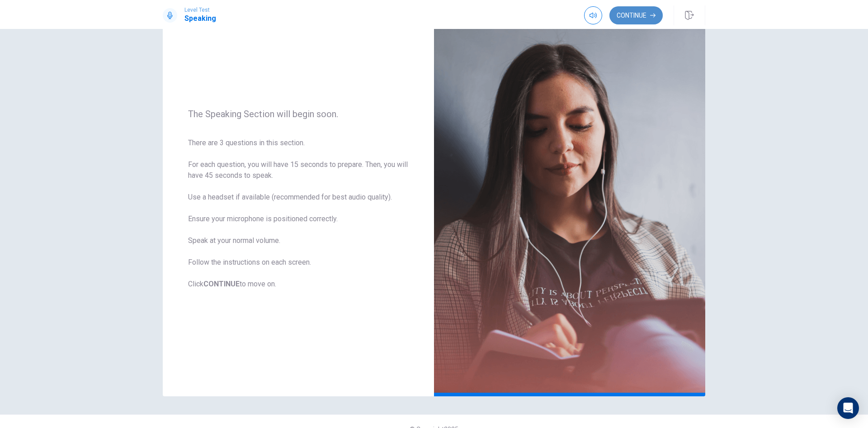 The image size is (868, 428). Describe the element at coordinates (636, 15) in the screenshot. I see `button: Continue` at that location.